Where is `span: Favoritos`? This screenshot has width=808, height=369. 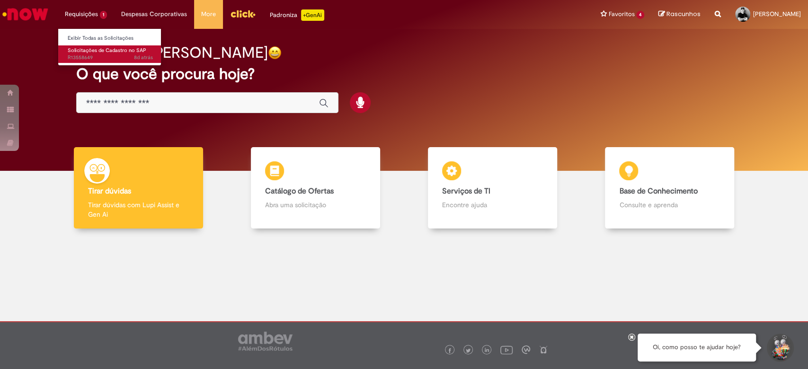
span: Favoritos is located at coordinates (621, 14).